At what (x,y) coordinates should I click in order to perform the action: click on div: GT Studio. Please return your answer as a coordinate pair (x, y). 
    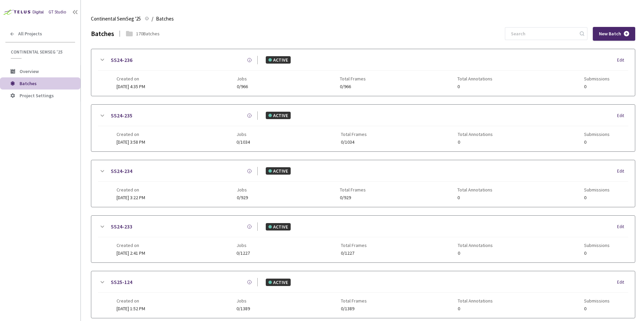
    Looking at the image, I should click on (57, 12).